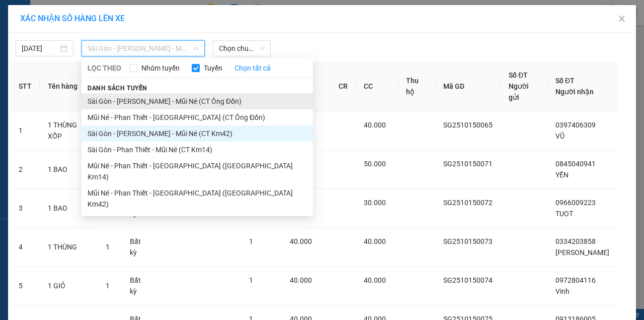  Describe the element at coordinates (118, 88) in the screenshot. I see `span: Danh sách tuyến` at that location.